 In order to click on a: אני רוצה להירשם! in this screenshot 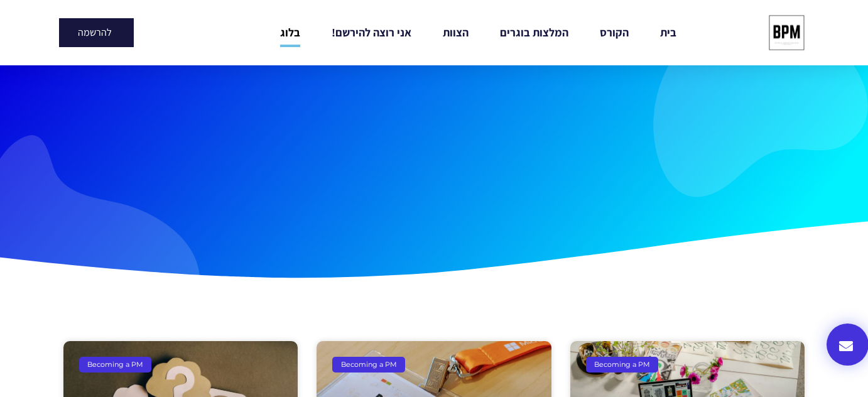, I will do `click(371, 32)`.